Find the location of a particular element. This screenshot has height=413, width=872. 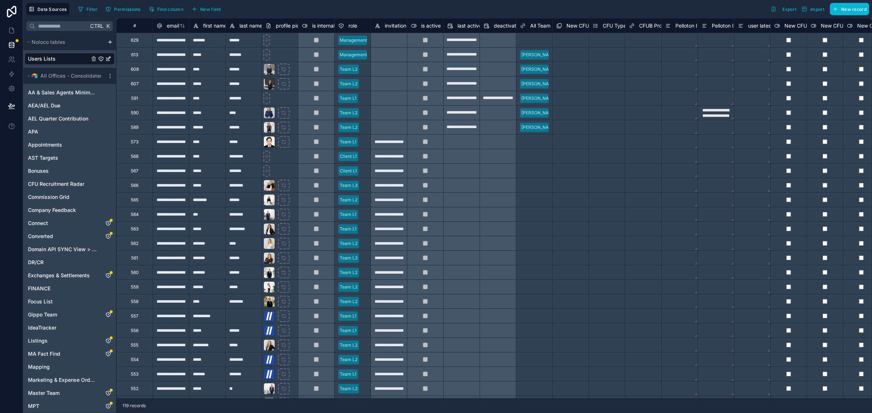

span: Permissions is located at coordinates (127, 9).